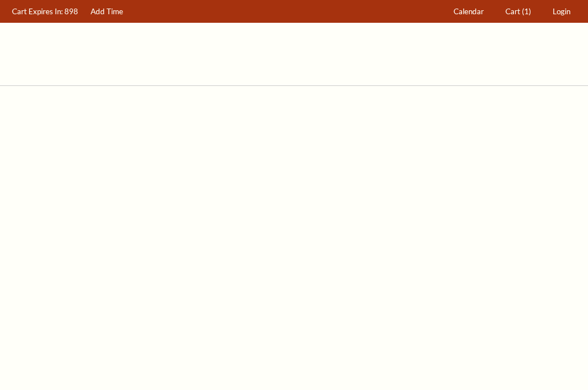 This screenshot has width=588, height=390. Describe the element at coordinates (107, 11) in the screenshot. I see `a: Add Time` at that location.